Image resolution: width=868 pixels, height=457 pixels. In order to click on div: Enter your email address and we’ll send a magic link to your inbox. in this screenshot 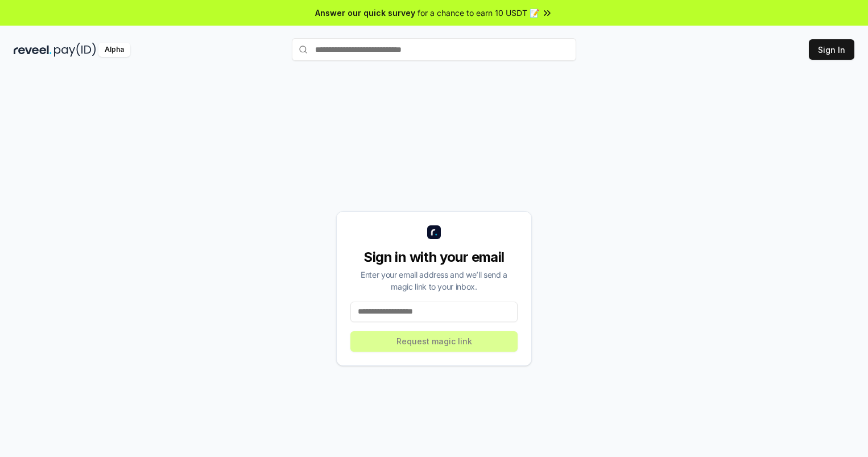, I will do `click(434, 281)`.